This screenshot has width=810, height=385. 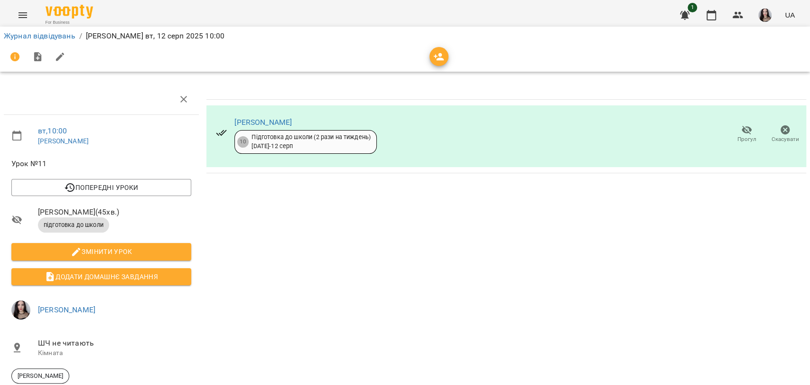 I want to click on span: Додати домашнє завдання, so click(x=101, y=277).